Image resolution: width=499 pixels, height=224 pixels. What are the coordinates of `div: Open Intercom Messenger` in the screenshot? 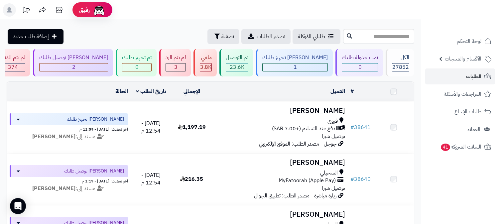 It's located at (18, 206).